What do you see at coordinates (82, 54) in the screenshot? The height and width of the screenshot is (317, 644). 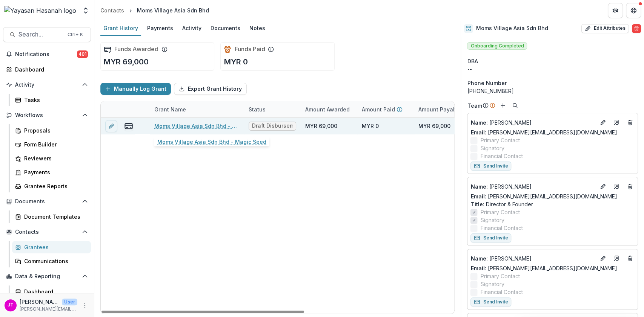 I see `span: 401` at bounding box center [82, 54].